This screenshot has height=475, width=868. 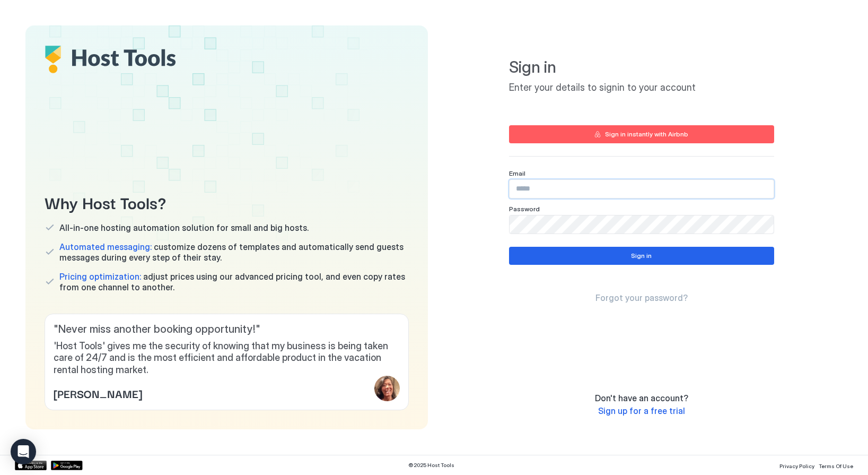 What do you see at coordinates (642, 134) in the screenshot?
I see `button: Sign in instantly with Airbnb` at bounding box center [642, 134].